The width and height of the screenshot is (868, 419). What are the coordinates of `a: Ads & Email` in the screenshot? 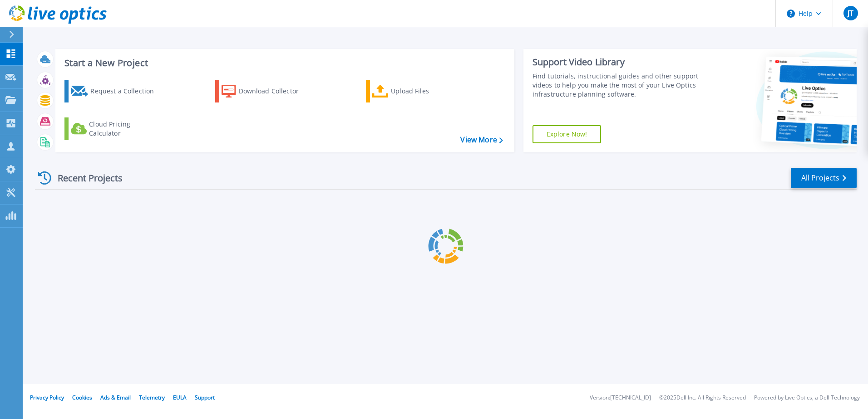 It's located at (116, 397).